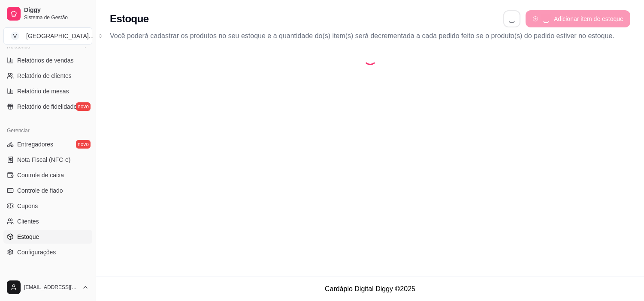  I want to click on span: Estoque, so click(28, 237).